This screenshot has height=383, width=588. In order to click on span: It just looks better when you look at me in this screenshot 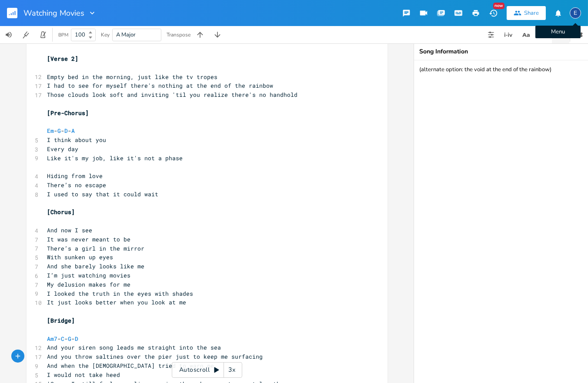, I will do `click(117, 302)`.